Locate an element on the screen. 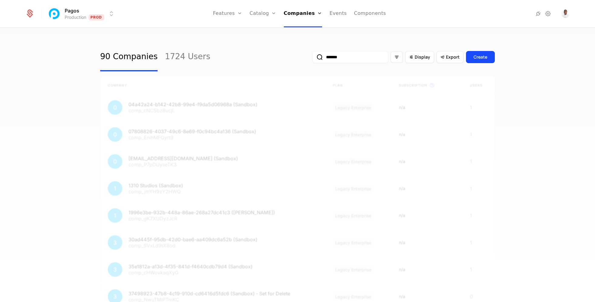 This screenshot has width=595, height=302. a: Settings is located at coordinates (548, 14).